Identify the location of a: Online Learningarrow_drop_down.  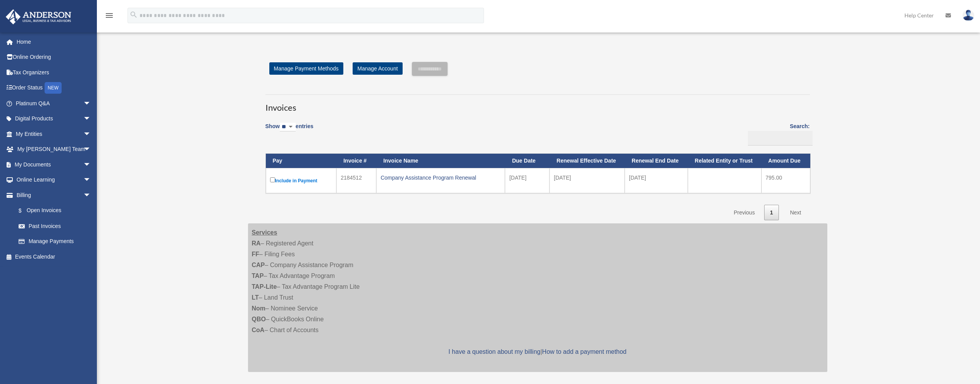
(54, 180).